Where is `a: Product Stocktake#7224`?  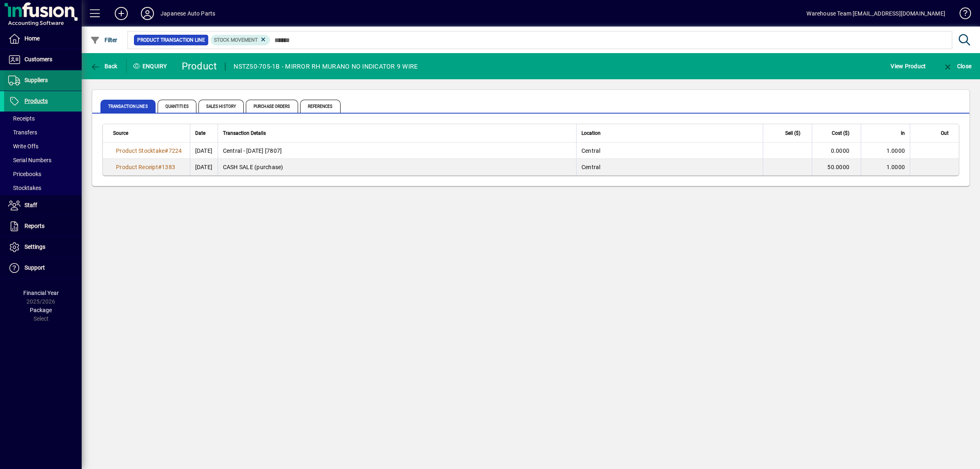
a: Product Stocktake#7224 is located at coordinates (149, 151).